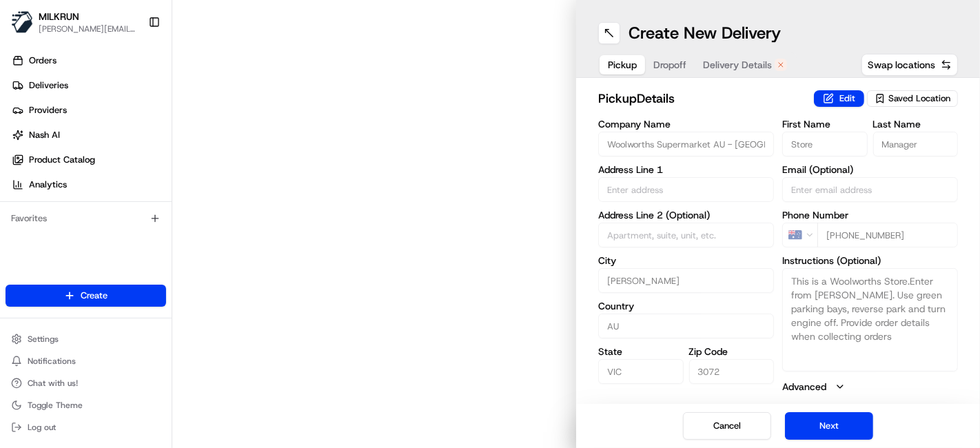 This screenshot has height=448, width=980. Describe the element at coordinates (43, 61) in the screenshot. I see `span: Orders` at that location.